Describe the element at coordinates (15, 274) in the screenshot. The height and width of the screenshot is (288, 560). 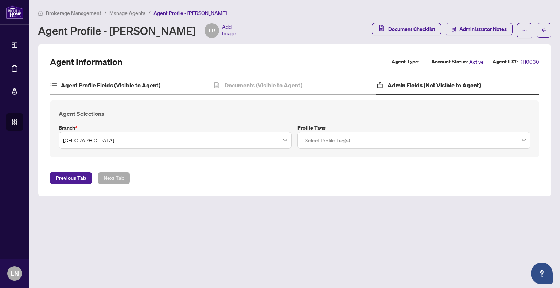
I see `span: LN` at that location.